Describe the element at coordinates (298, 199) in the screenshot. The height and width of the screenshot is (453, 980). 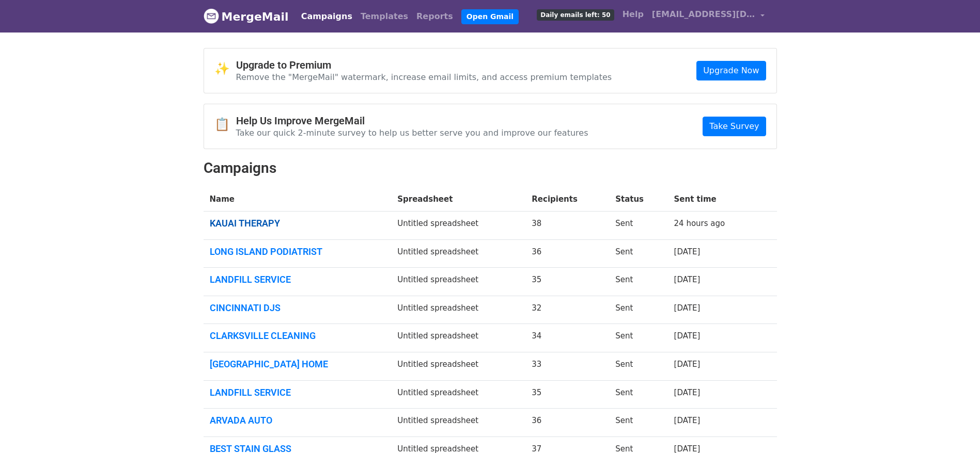
I see `th: Name` at that location.